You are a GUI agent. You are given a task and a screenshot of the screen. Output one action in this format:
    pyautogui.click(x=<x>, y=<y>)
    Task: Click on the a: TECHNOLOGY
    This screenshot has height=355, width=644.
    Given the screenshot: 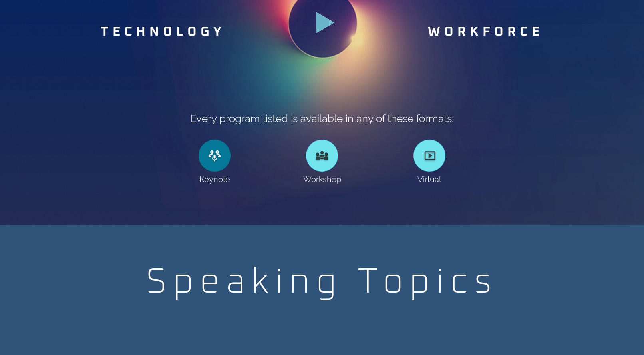 What is the action you would take?
    pyautogui.click(x=163, y=32)
    